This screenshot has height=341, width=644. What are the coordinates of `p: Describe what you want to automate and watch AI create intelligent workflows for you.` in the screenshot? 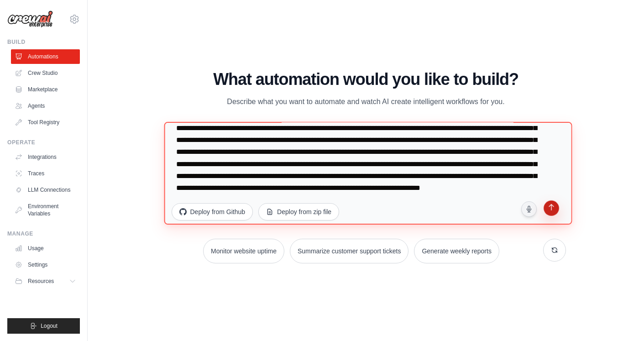 It's located at (366, 102).